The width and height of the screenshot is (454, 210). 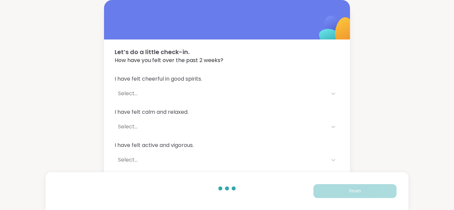 I want to click on span: I have felt cheerful in good spirits., so click(x=227, y=79).